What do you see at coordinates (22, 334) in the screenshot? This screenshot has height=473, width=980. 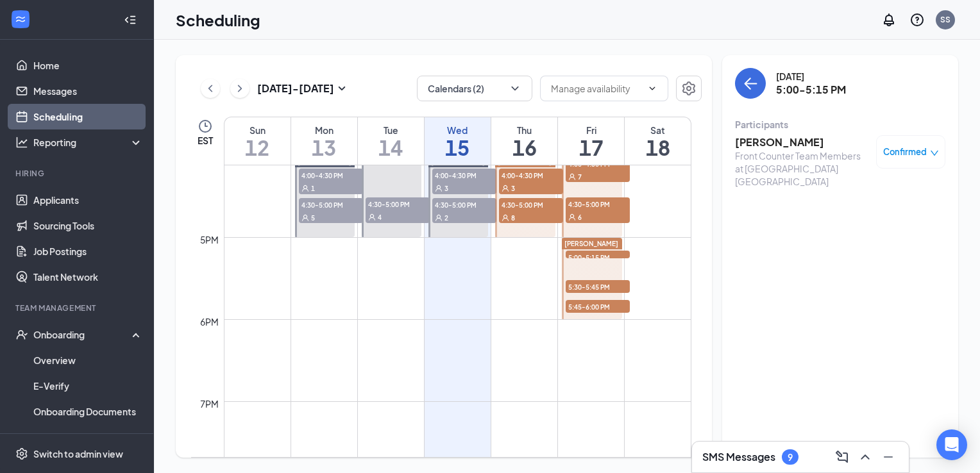 I see `svg: UserCheck` at bounding box center [22, 334].